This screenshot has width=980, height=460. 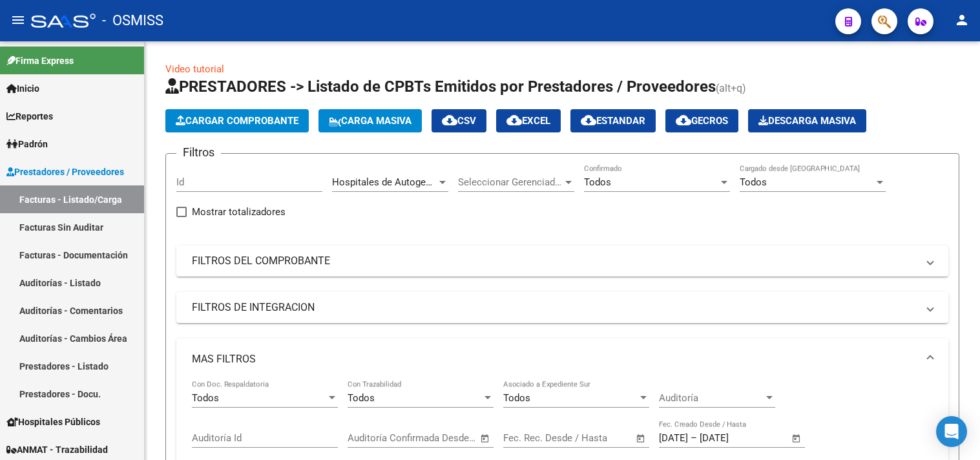 I want to click on mat-expansion-panel-header: MAS FILTROS, so click(x=562, y=360).